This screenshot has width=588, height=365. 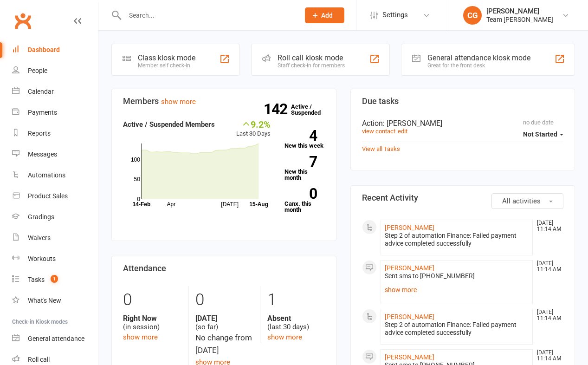 I want to click on div: General attendance kiosk mode, so click(x=479, y=58).